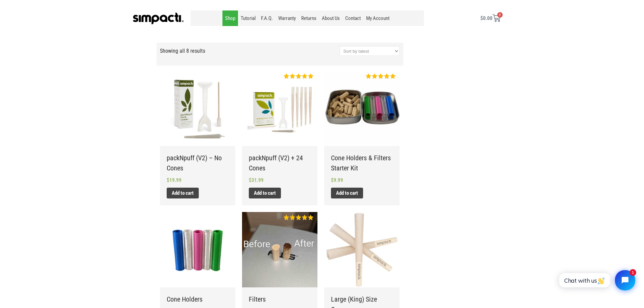 This screenshot has width=644, height=308. Describe the element at coordinates (174, 180) in the screenshot. I see `bdi: 19.99` at that location.